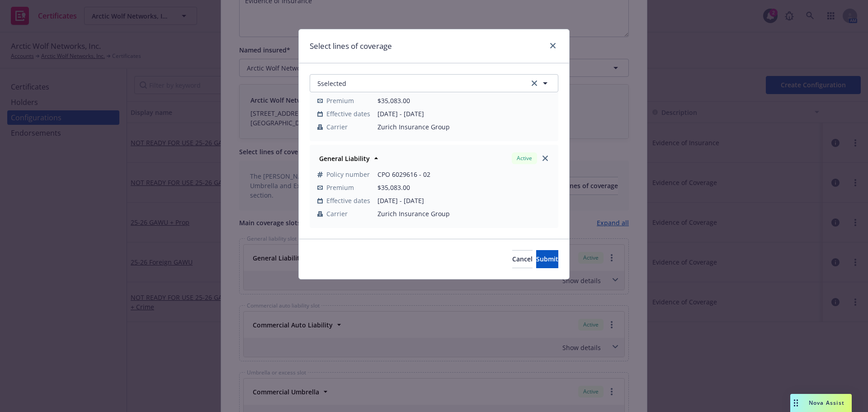 The height and width of the screenshot is (412, 868). I want to click on strong: General Liability, so click(345, 159).